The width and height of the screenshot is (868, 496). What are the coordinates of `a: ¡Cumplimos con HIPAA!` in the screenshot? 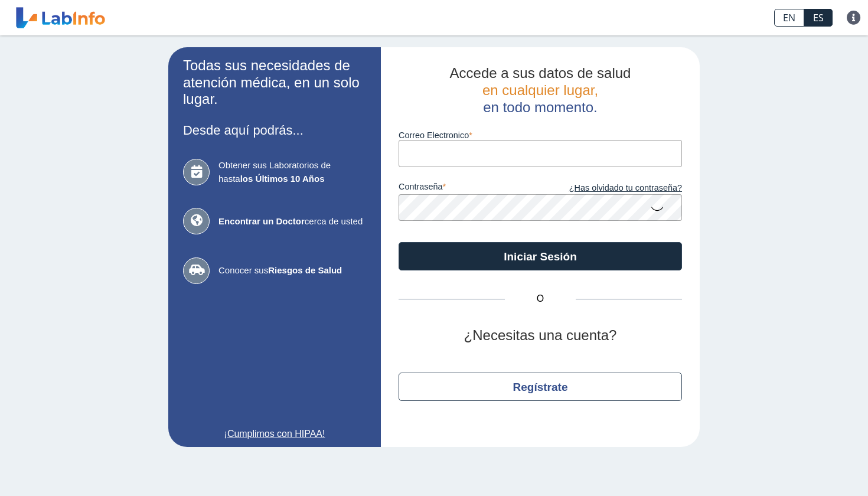 It's located at (275, 434).